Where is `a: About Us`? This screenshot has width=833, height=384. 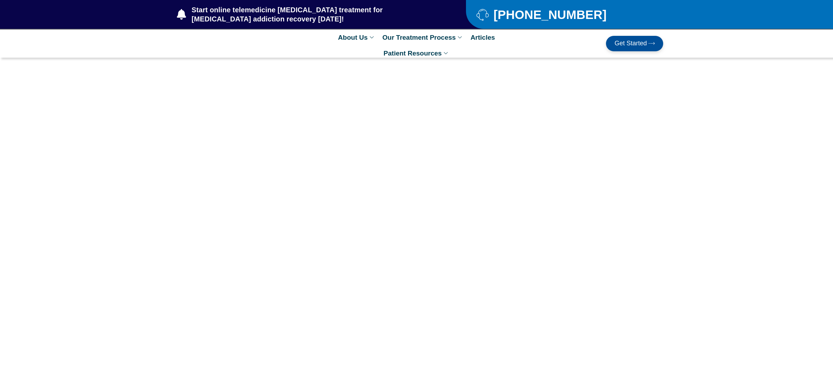 a: About Us is located at coordinates (357, 37).